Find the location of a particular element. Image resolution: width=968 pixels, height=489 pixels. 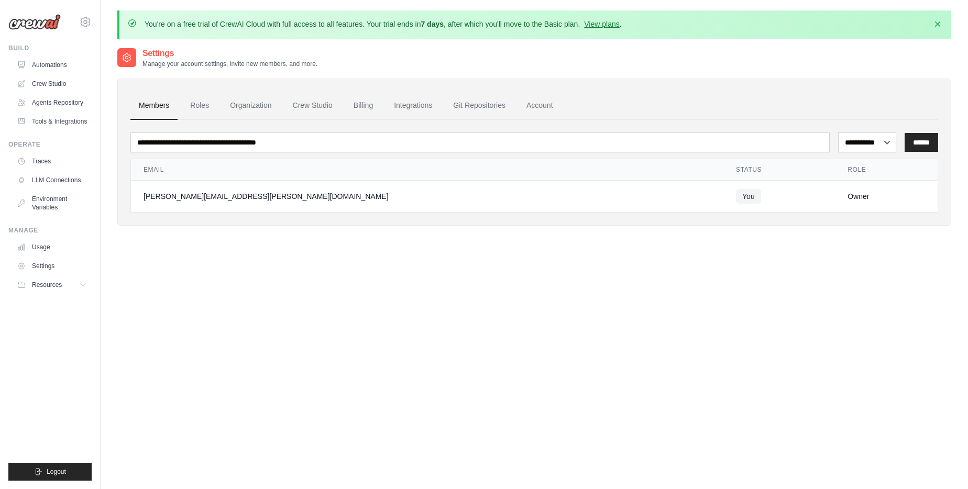

div: Owner is located at coordinates (886, 196).